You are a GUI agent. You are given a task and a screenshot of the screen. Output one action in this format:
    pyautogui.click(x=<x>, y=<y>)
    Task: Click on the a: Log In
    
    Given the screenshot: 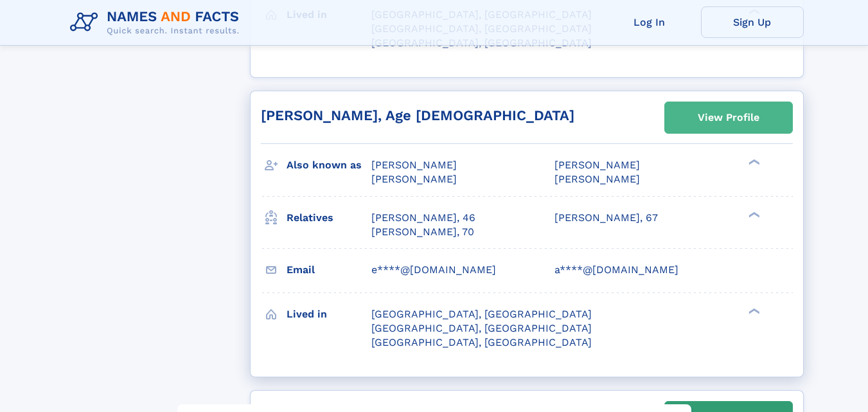 What is the action you would take?
    pyautogui.click(x=650, y=22)
    